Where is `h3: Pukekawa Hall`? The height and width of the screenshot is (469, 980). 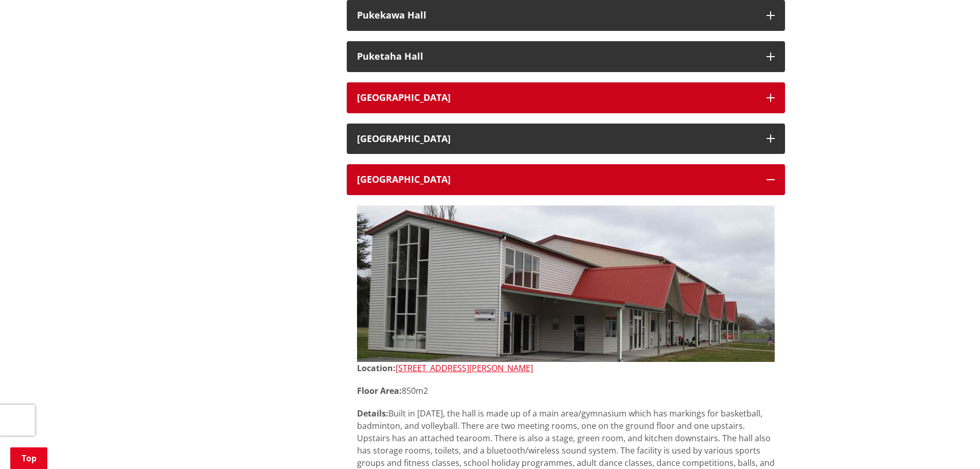
h3: Pukekawa Hall is located at coordinates (557, 16).